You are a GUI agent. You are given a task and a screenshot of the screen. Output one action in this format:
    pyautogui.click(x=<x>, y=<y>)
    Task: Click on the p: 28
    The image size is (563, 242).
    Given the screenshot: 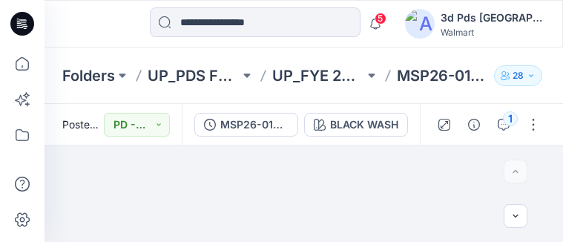 What is the action you would take?
    pyautogui.click(x=518, y=76)
    